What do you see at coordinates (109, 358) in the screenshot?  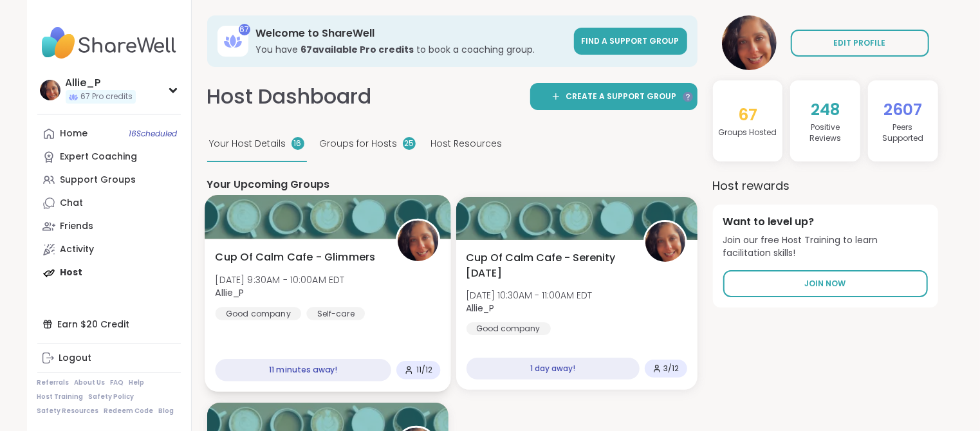 I see `a: Logout` at bounding box center [109, 358].